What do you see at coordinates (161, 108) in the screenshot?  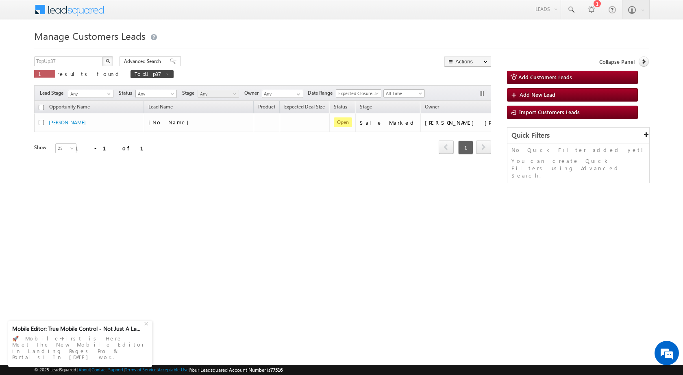 I see `span: Lead Name` at bounding box center [161, 108].